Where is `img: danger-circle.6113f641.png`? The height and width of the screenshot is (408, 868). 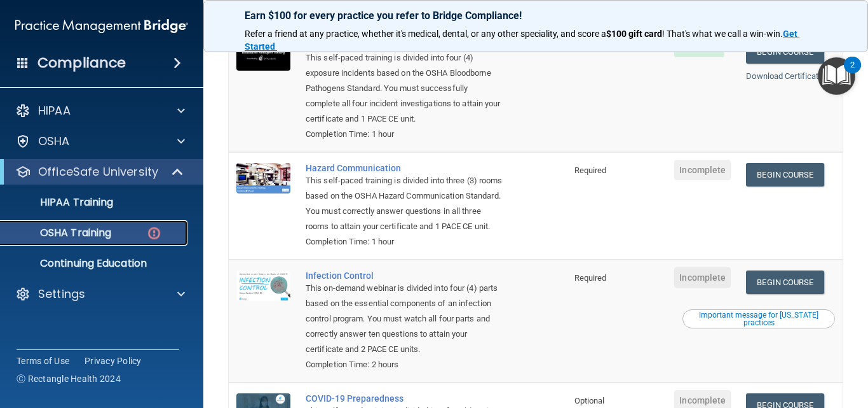
img: danger-circle.6113f641.png is located at coordinates (154, 233).